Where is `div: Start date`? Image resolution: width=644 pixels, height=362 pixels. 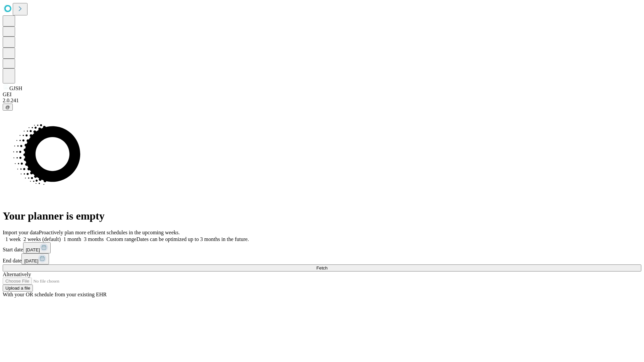 div: Start date is located at coordinates (322, 248).